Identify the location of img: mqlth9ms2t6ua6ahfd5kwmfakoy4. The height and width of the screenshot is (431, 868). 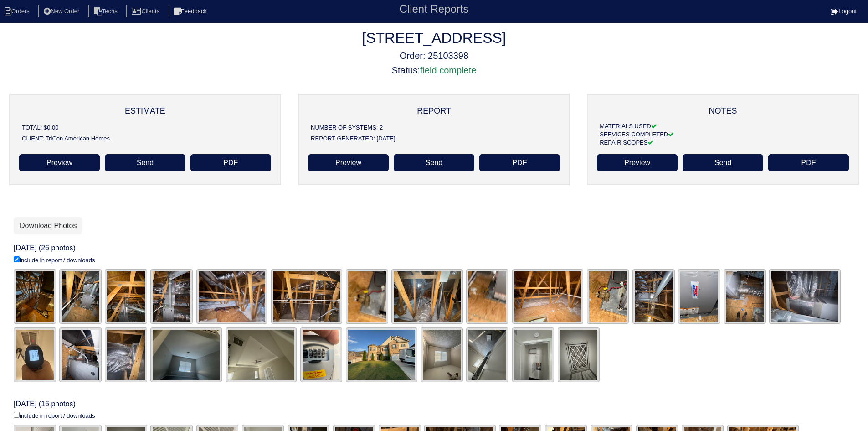
(487, 355).